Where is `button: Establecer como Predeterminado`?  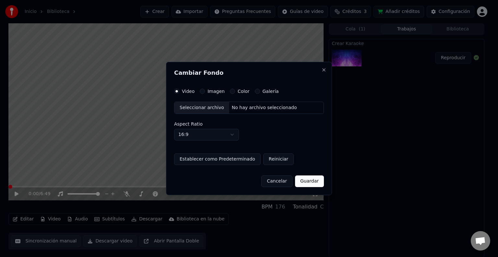
button: Establecer como Predeterminado is located at coordinates (217, 160).